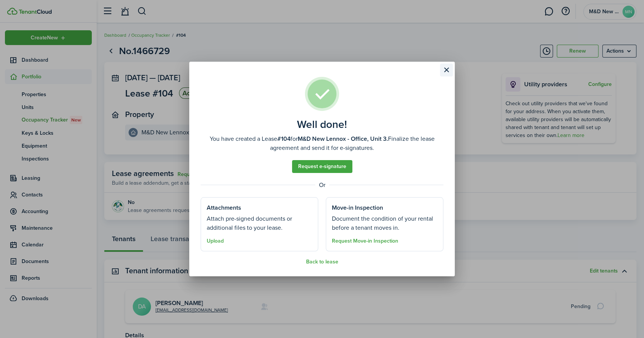 Image resolution: width=644 pixels, height=338 pixels. I want to click on b: #104, so click(284, 138).